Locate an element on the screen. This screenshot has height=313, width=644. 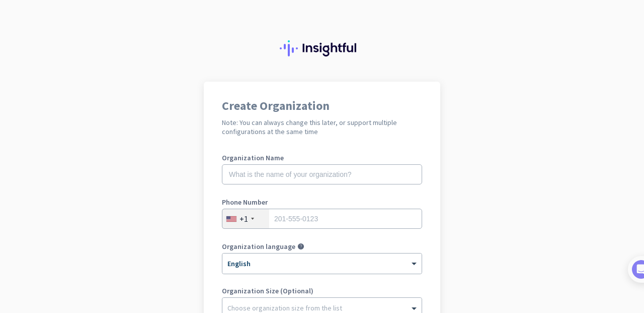
img: Insightful is located at coordinates (322, 49).